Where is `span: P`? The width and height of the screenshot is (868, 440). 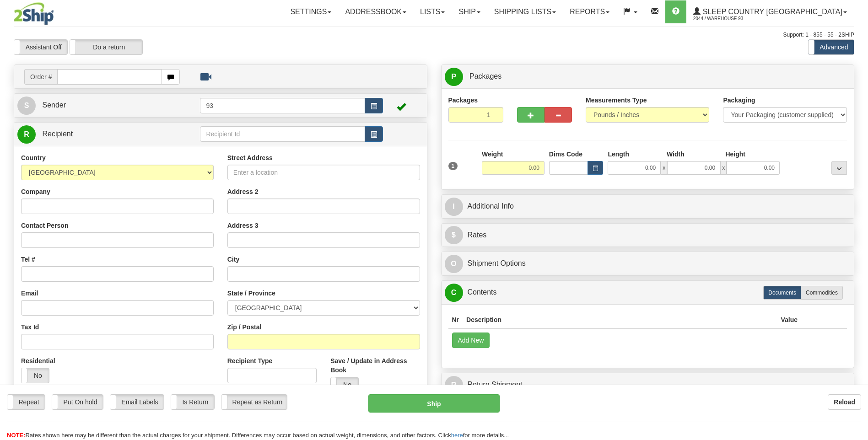
span: P is located at coordinates (454, 77).